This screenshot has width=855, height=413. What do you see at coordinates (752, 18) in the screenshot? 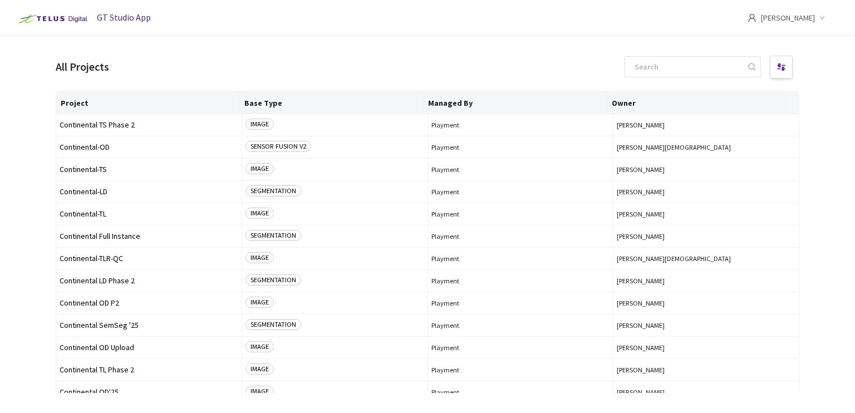
I see `span: user` at bounding box center [752, 18].